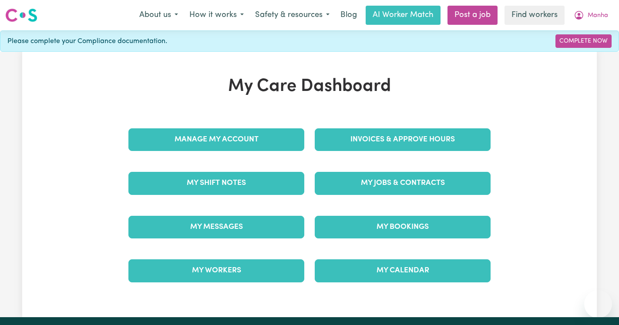 Image resolution: width=619 pixels, height=325 pixels. Describe the element at coordinates (403, 140) in the screenshot. I see `a: Invoices & Approve Hours` at that location.